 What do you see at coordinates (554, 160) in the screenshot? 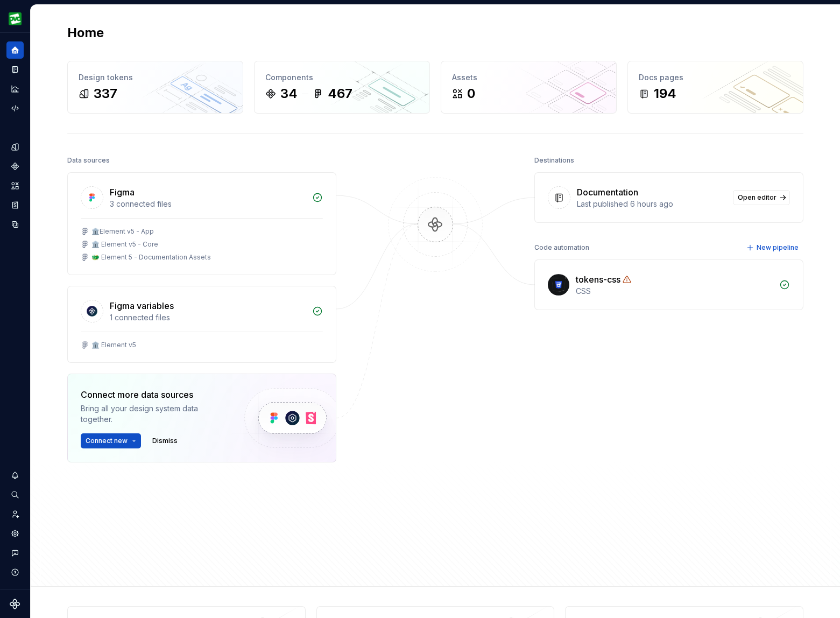
I see `div: Destinations` at bounding box center [554, 160].